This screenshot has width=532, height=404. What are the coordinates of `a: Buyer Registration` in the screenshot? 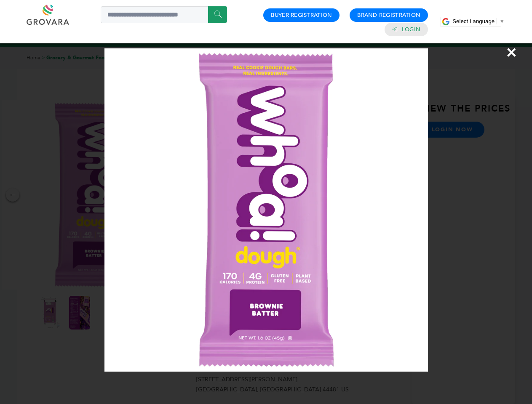 It's located at (301, 15).